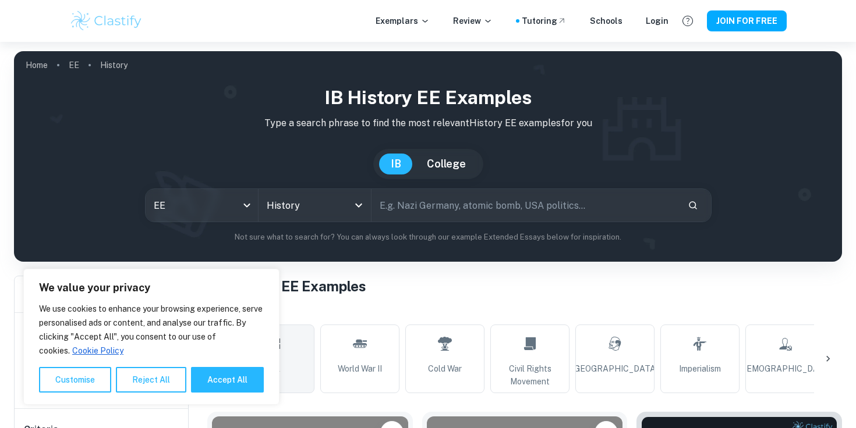  What do you see at coordinates (74, 65) in the screenshot?
I see `a: EE` at bounding box center [74, 65].